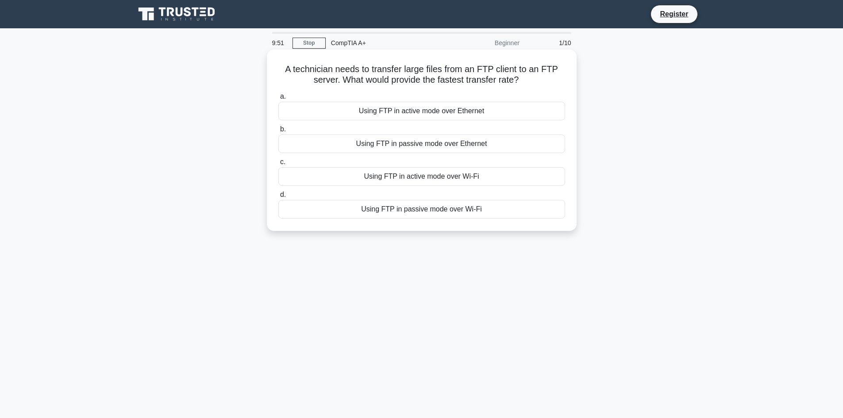 This screenshot has width=843, height=418. What do you see at coordinates (422, 209) in the screenshot?
I see `div: Using FTP in passive mode over Wi-Fi` at bounding box center [422, 209].